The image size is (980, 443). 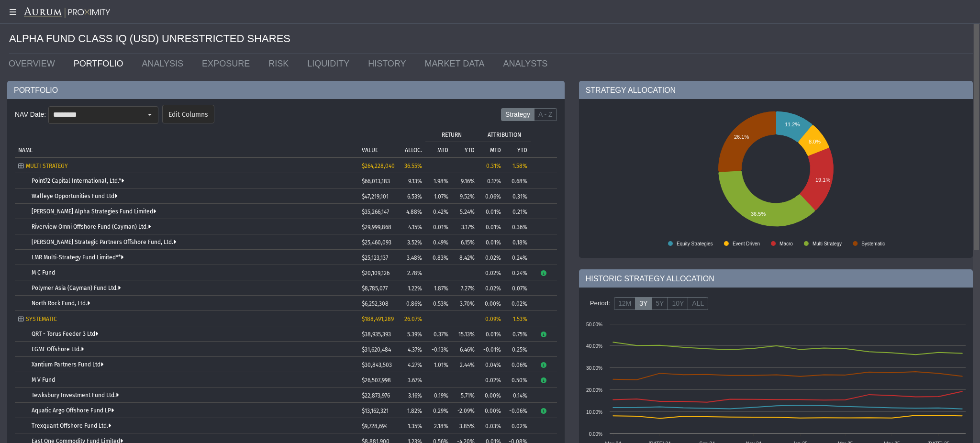 What do you see at coordinates (375, 212) in the screenshot?
I see `span: $35,266,147` at bounding box center [375, 212].